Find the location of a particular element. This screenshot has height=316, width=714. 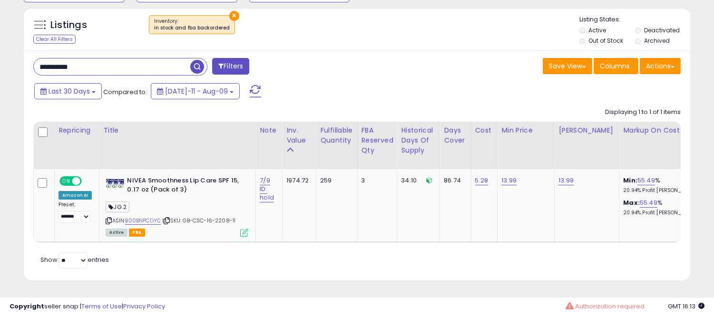

div: Preset: is located at coordinates (75, 212).